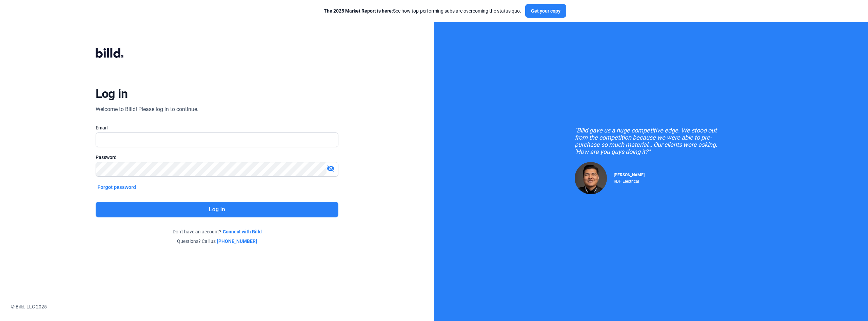 This screenshot has height=321, width=868. What do you see at coordinates (112, 94) in the screenshot?
I see `div: Log in` at bounding box center [112, 94].